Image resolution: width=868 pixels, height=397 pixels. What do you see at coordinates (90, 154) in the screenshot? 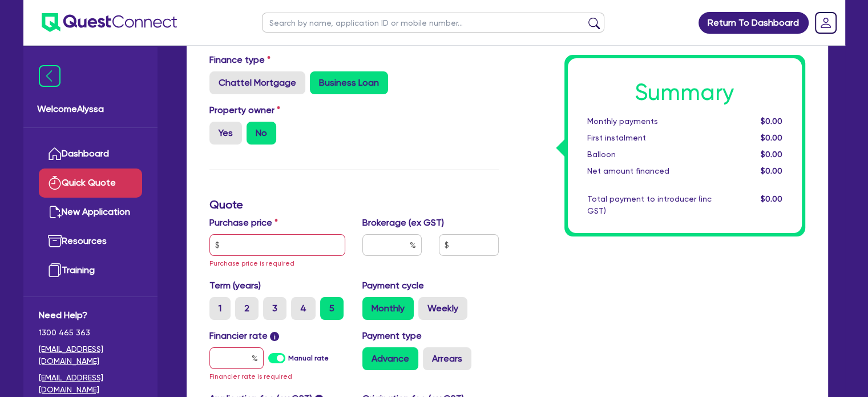
I see `a: Dashboard` at bounding box center [90, 154].